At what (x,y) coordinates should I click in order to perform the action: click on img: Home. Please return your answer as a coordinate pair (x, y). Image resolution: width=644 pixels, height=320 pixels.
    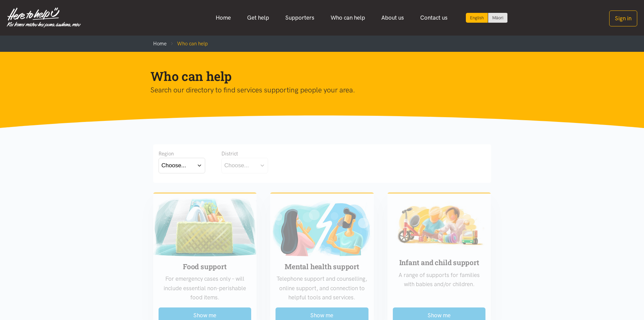
    Looking at the image, I should click on (44, 18).